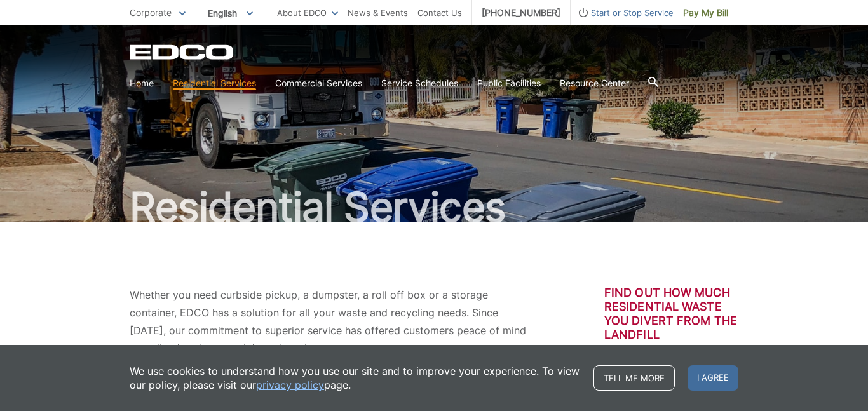 The image size is (868, 411). Describe the element at coordinates (151, 12) in the screenshot. I see `span: Corporate` at that location.